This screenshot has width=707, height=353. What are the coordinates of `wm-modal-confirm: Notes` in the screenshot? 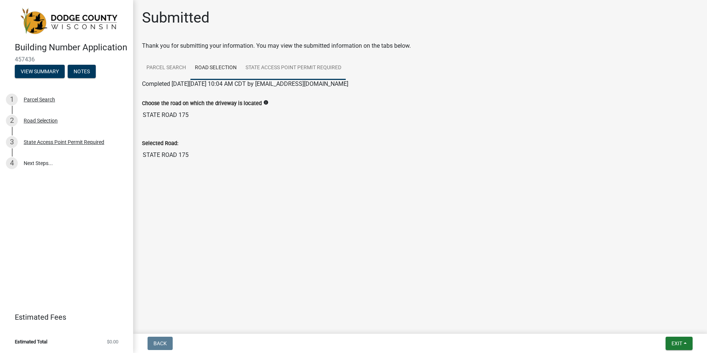 It's located at (82, 72).